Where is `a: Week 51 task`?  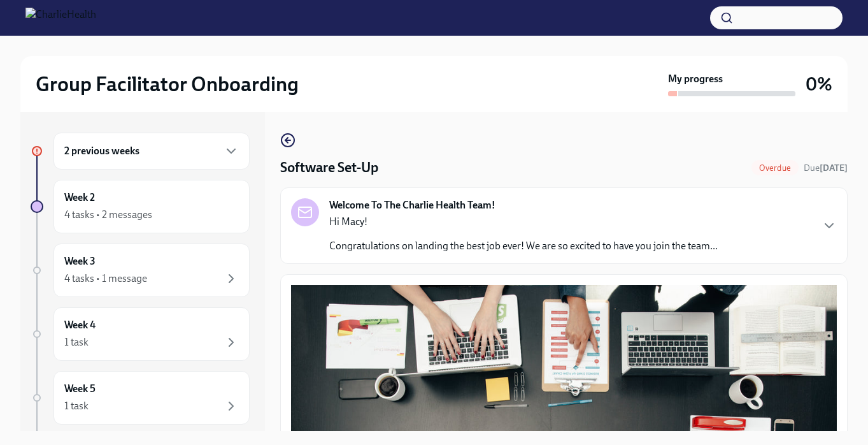
a: Week 51 task is located at coordinates (140, 398).